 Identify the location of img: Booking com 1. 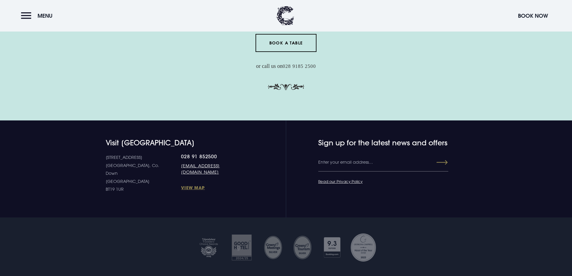
(332, 248).